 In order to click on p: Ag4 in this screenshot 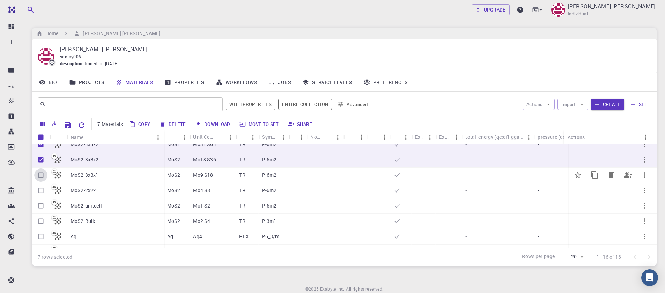, I will do `click(197, 237)`.